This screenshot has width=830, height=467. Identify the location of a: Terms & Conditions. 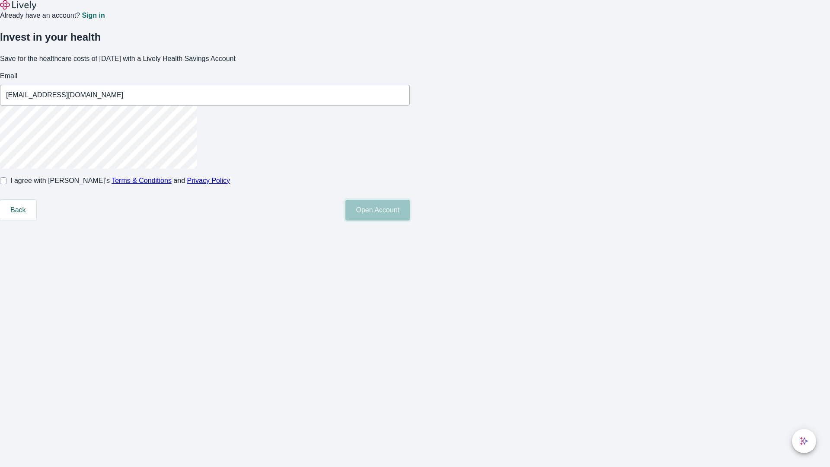
(141, 180).